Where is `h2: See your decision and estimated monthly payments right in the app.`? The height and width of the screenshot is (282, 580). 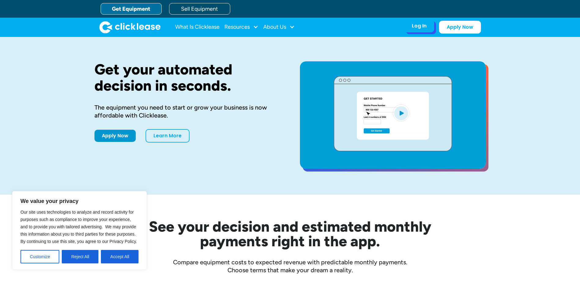 h2: See your decision and estimated monthly payments right in the app. is located at coordinates (290, 234).